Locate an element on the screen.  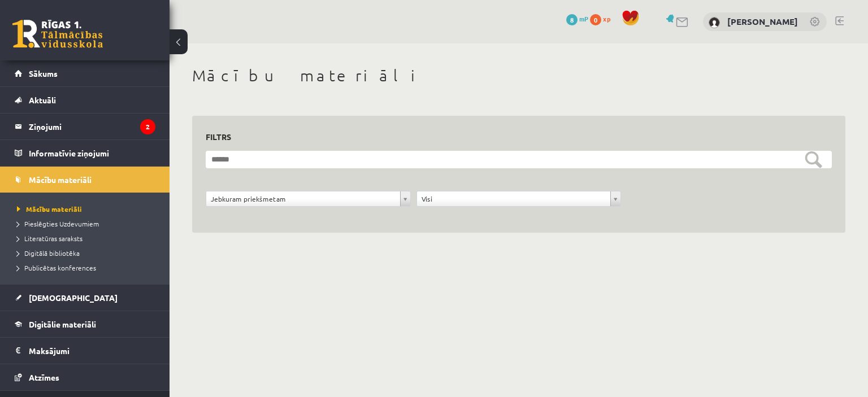
a: Digitālie materiāli is located at coordinates (85, 324).